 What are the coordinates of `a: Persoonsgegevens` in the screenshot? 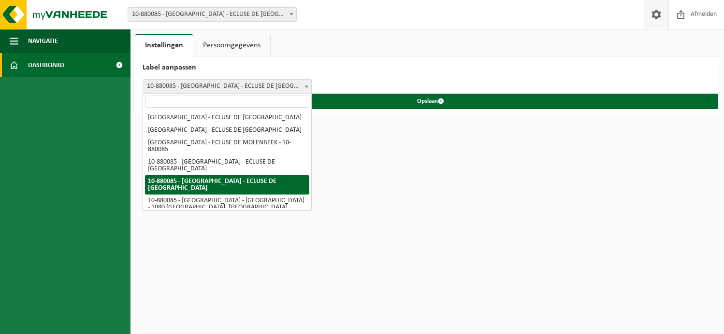 It's located at (232, 45).